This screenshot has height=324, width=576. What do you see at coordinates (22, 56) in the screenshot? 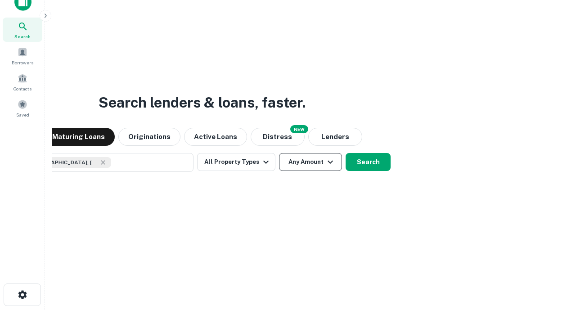
I see `a: Borrowers` at bounding box center [22, 56].